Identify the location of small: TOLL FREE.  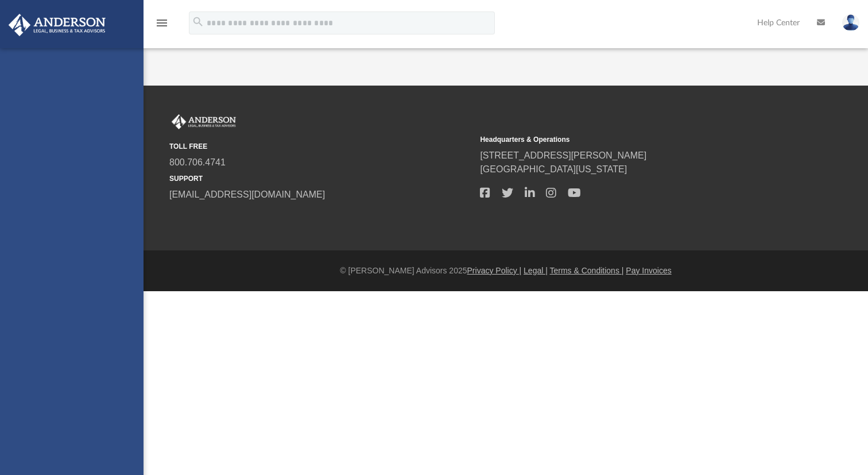
(320, 146).